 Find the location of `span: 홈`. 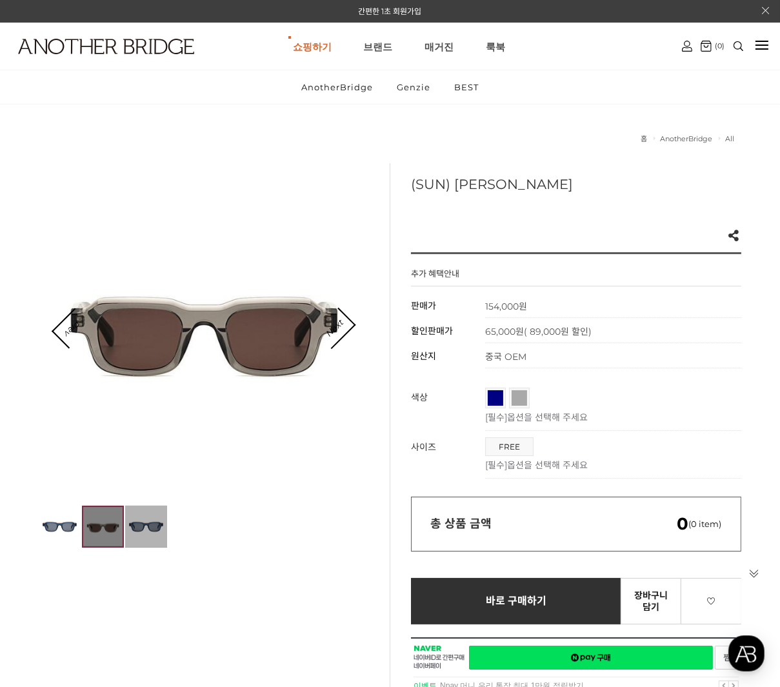

span: 홈 is located at coordinates (45, 434).